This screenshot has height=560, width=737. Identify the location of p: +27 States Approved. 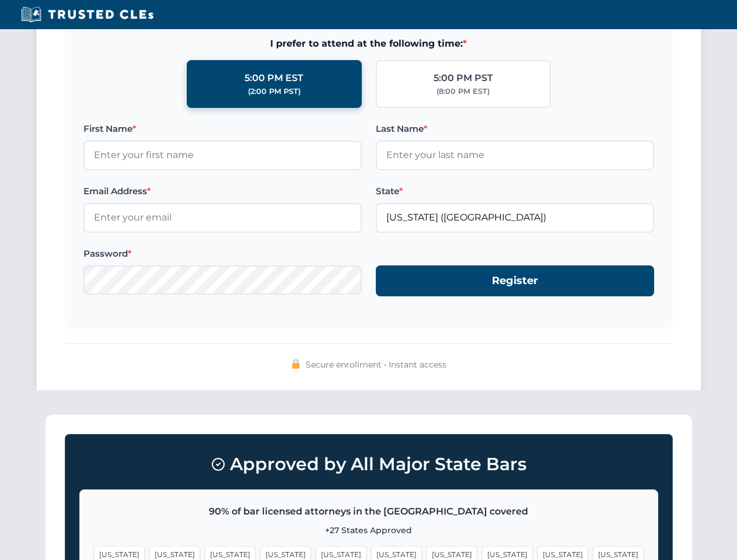
(369, 530).